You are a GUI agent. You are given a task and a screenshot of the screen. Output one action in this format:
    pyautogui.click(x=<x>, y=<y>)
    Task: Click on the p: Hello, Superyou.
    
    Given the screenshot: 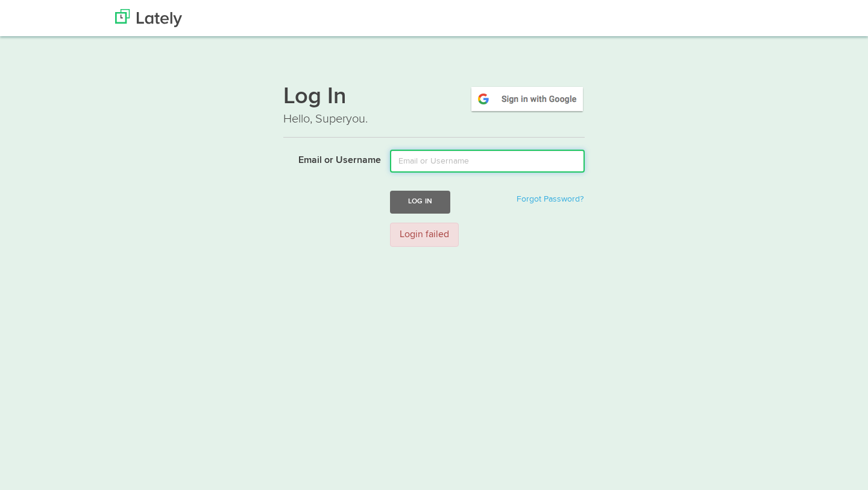 What is the action you would take?
    pyautogui.click(x=434, y=119)
    